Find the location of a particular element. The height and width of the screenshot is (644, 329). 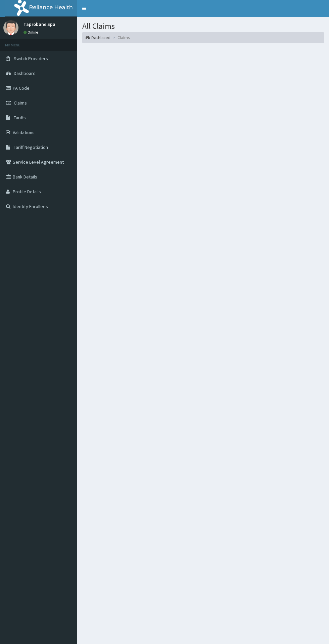

h1: All Claims is located at coordinates (203, 26).